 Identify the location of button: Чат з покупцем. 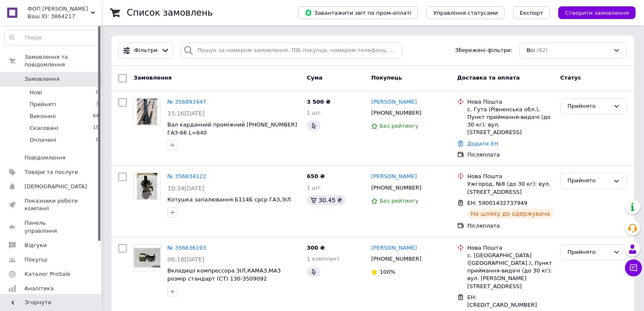
(633, 268).